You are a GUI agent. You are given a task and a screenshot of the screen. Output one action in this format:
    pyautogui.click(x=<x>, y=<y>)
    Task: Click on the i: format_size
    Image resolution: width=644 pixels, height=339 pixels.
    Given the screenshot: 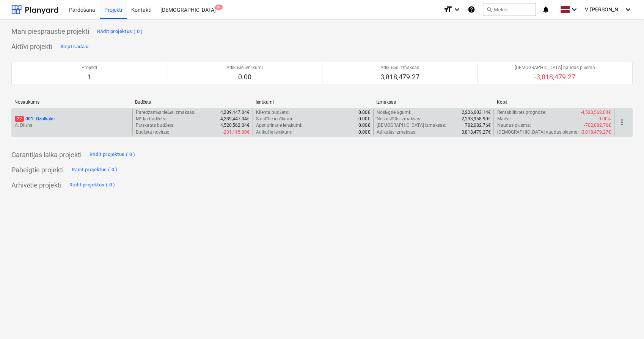 What is the action you would take?
    pyautogui.click(x=448, y=10)
    